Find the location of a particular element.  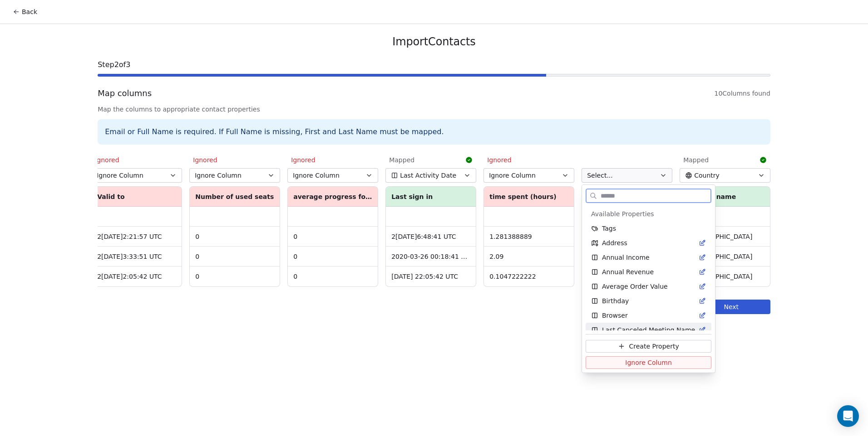

span: Create Property is located at coordinates (653, 346).